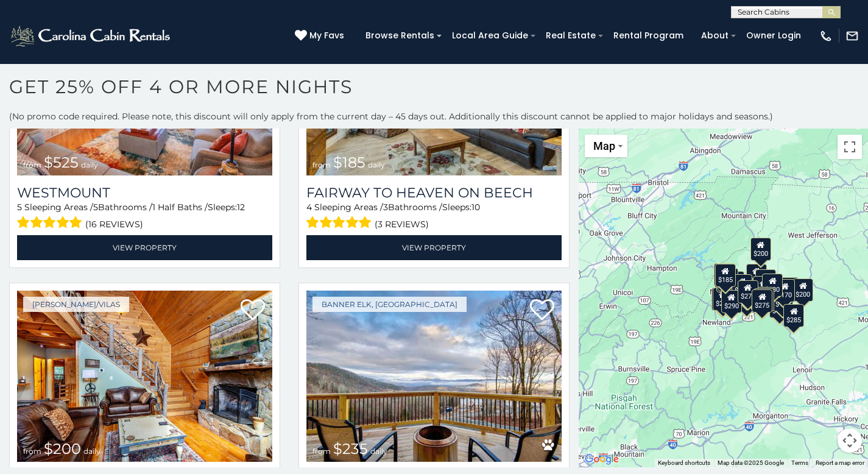 Image resolution: width=868 pixels, height=474 pixels. I want to click on span: Map data ©2025 Google, so click(751, 462).